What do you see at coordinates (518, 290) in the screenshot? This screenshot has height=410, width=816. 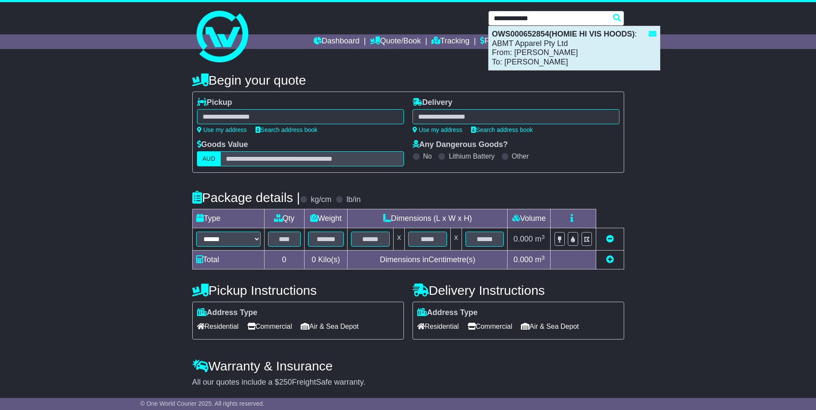 I see `h4: Delivery Instructions` at bounding box center [518, 290].